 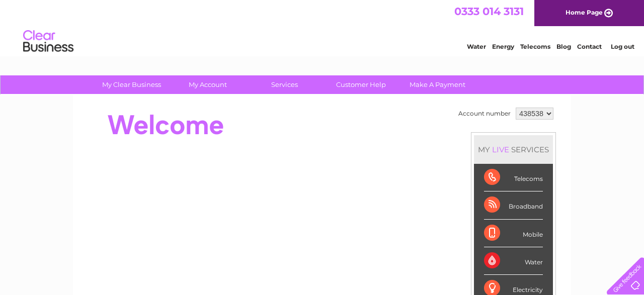 I want to click on a: Log out, so click(x=622, y=46).